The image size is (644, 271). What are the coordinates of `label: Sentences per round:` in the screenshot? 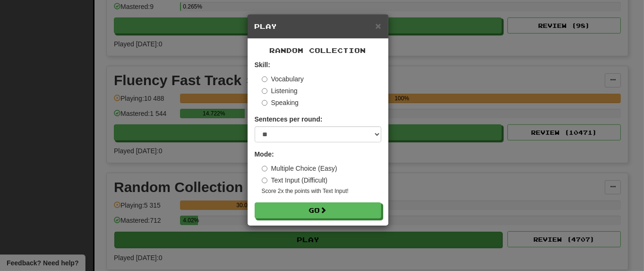 It's located at (289, 119).